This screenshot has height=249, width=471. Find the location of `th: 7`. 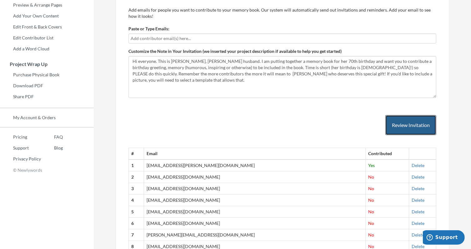

th: 7 is located at coordinates (136, 235).